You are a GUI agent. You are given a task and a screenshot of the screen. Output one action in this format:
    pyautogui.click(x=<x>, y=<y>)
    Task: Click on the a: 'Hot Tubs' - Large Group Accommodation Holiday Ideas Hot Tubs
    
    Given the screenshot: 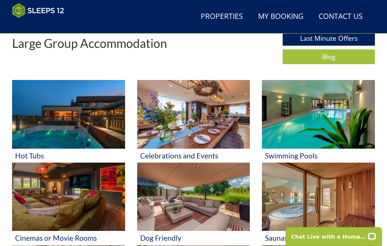 What is the action you would take?
    pyautogui.click(x=68, y=121)
    